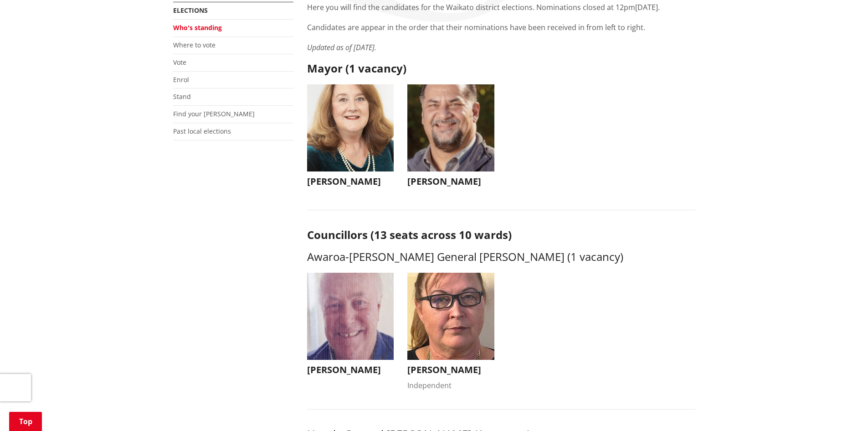 This screenshot has height=431, width=868. I want to click on div: Independent, so click(451, 385).